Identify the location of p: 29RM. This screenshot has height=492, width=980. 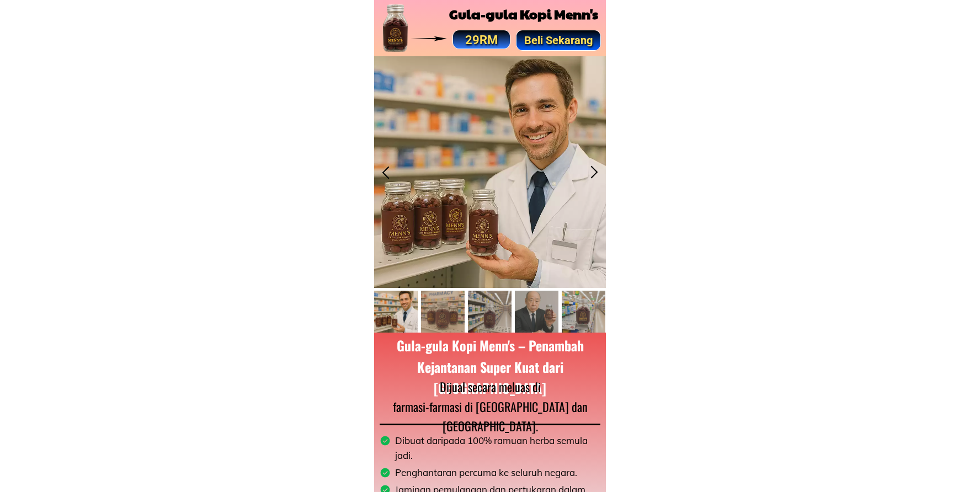
(481, 40).